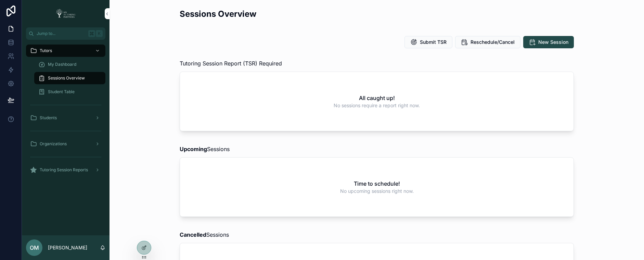 The image size is (644, 260). I want to click on span: Submit TSR, so click(433, 42).